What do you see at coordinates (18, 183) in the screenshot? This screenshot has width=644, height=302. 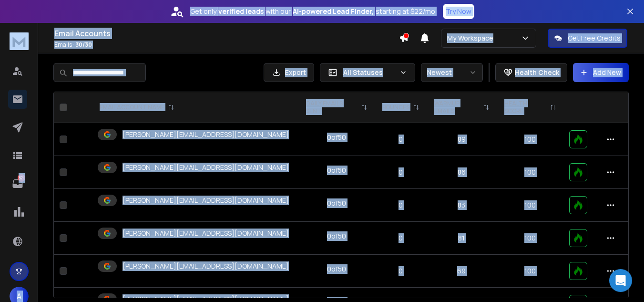 I see `a: 321` at bounding box center [18, 183].